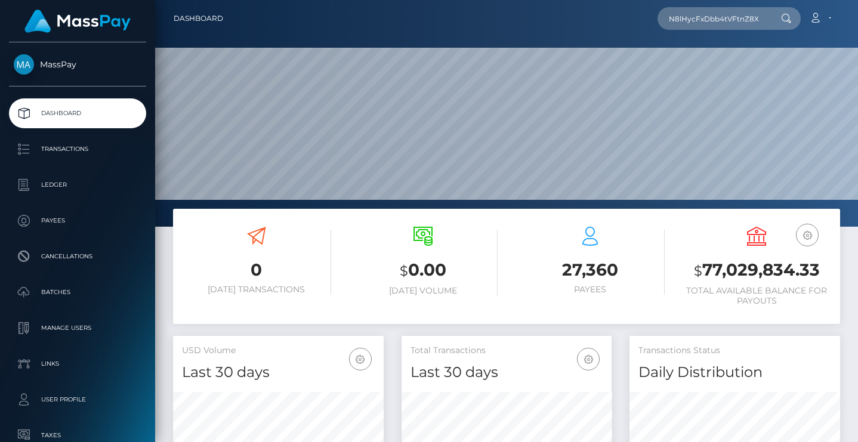 This screenshot has height=442, width=858. I want to click on a: Batches, so click(78, 292).